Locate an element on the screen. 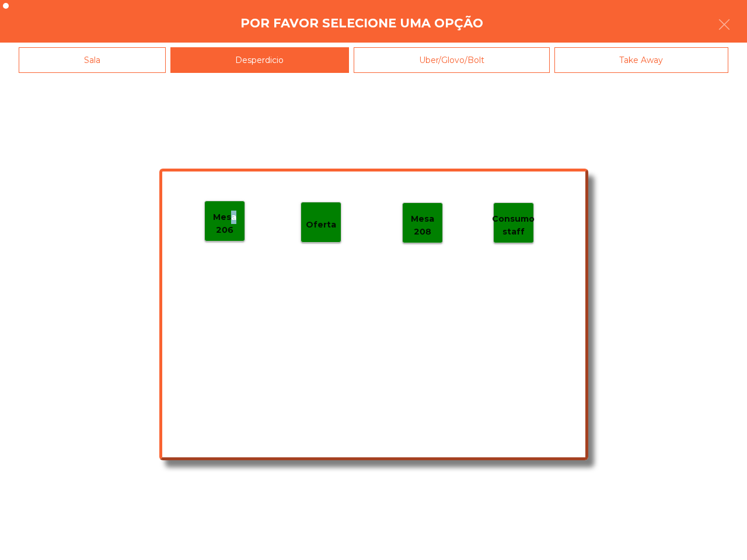 The image size is (747, 560). p: Consumo staff is located at coordinates (513, 225).